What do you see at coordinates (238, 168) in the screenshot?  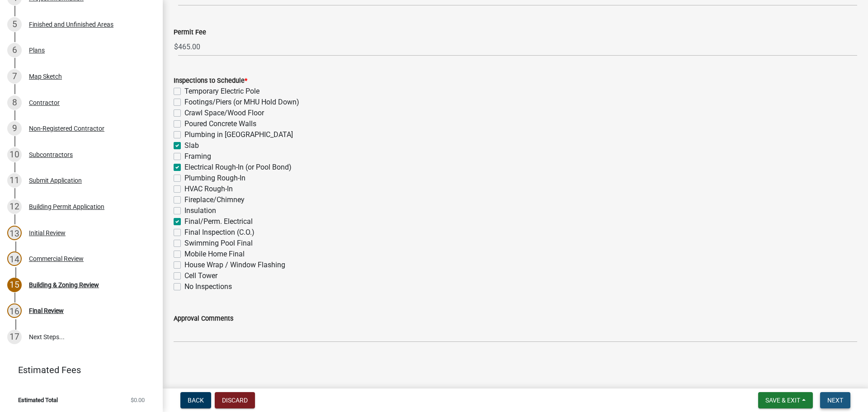 I see `label: Electrical Rough-In (or Pool Bond)` at bounding box center [238, 168].